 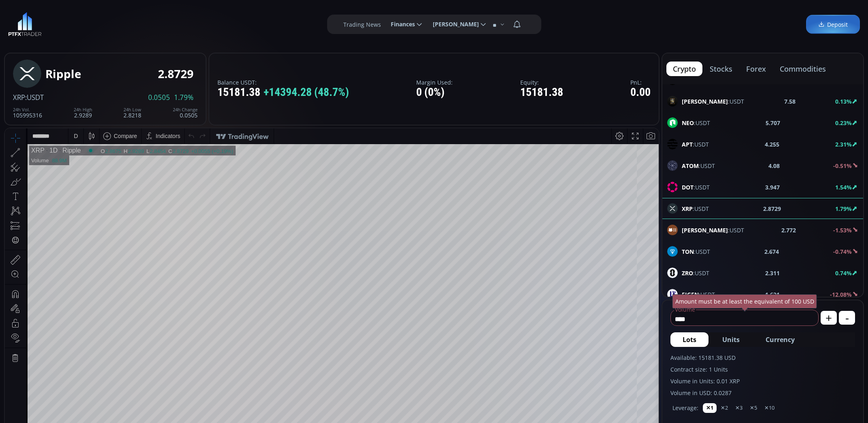 I want to click on label: Volume in Units: 0.01 XRP, so click(x=763, y=381).